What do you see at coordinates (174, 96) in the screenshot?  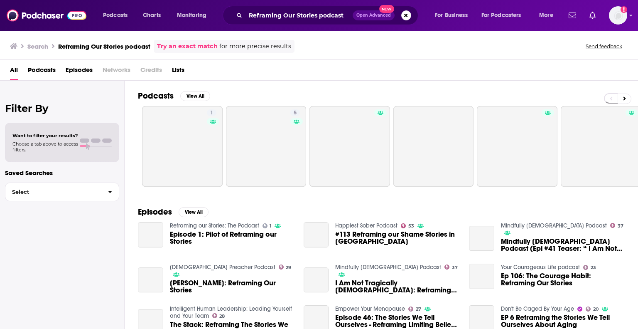 I see `a: PodcastsView All` at bounding box center [174, 96].